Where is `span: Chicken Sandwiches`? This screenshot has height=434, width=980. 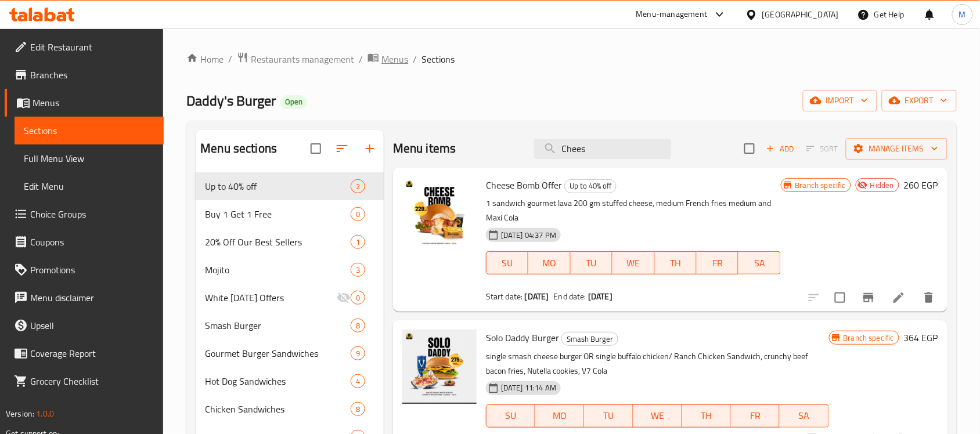
span: Chicken Sandwiches is located at coordinates (277, 409).